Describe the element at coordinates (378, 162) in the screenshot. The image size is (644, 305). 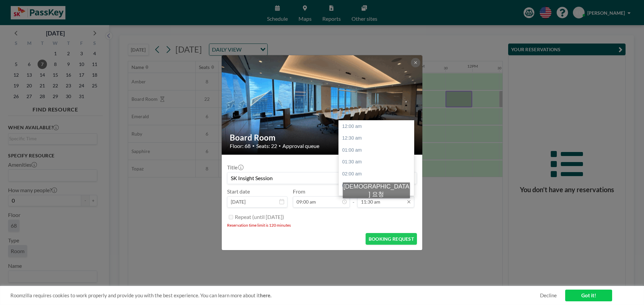
I see `div: 01:30 am` at that location.